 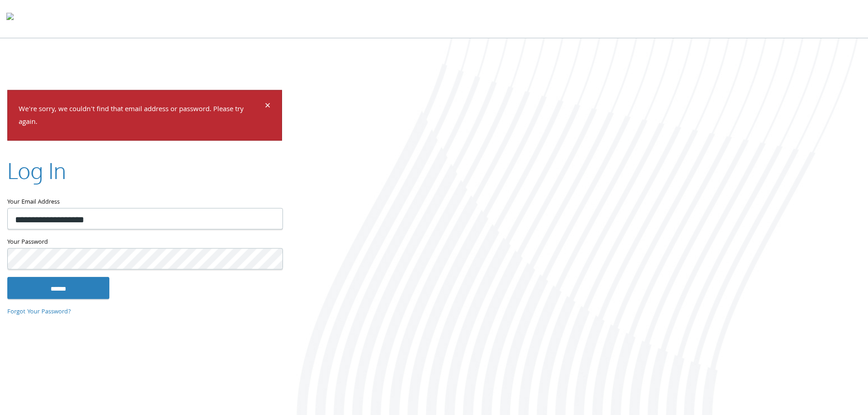 What do you see at coordinates (36, 171) in the screenshot?
I see `h2: Log In` at bounding box center [36, 171].